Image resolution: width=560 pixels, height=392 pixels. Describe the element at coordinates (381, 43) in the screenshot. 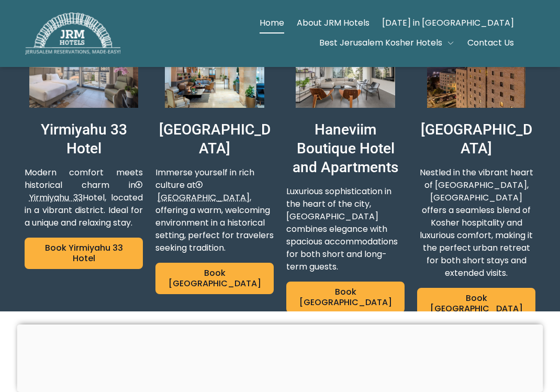

I see `span: Best Jerusalem Kosher Hotels` at that location.